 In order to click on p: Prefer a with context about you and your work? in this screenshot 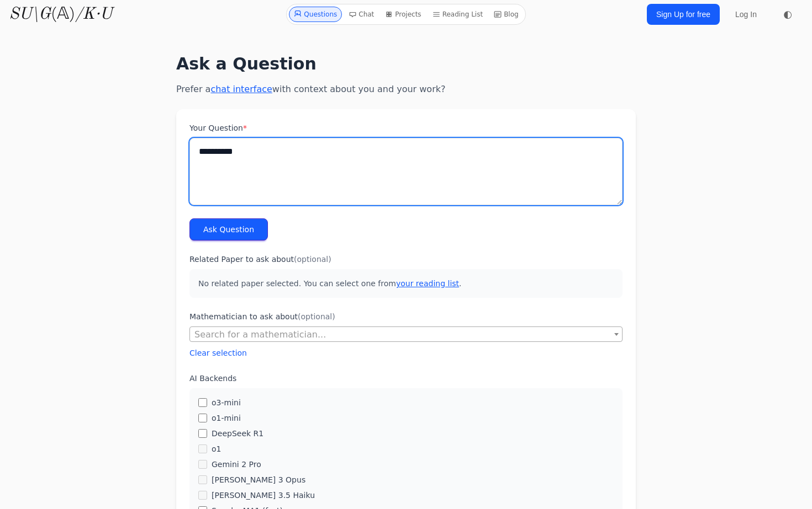, I will do `click(406, 90)`.